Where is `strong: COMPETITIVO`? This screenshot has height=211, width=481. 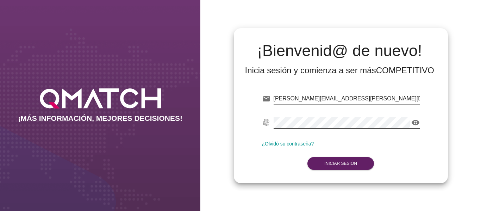
strong: COMPETITIVO is located at coordinates (405, 70).